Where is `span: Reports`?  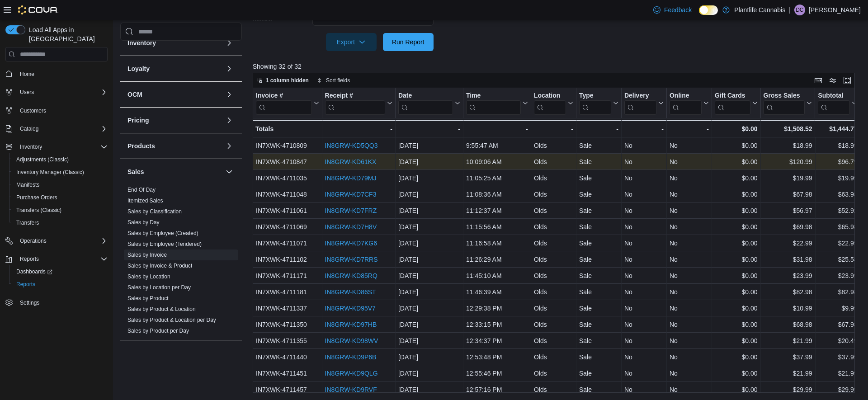
span: Reports is located at coordinates (62, 259).